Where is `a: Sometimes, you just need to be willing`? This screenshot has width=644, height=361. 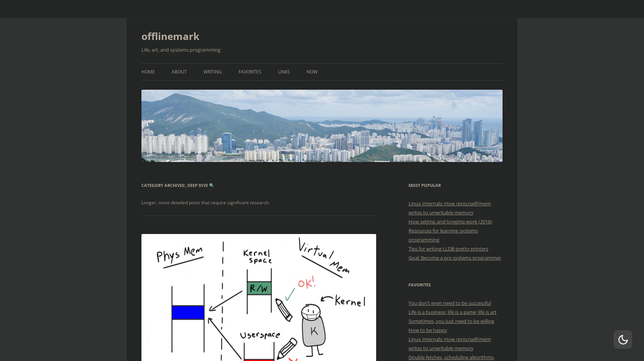 a: Sometimes, you just need to be willing is located at coordinates (451, 321).